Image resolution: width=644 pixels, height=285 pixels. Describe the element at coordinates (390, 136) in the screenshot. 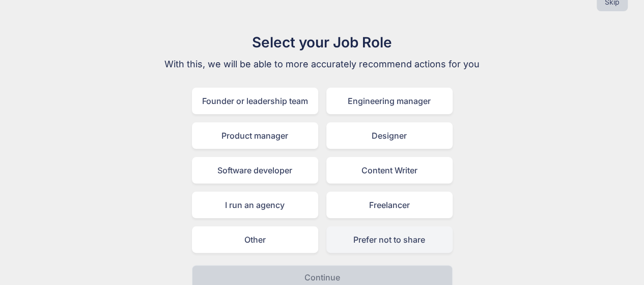

I see `div: Designer` at that location.